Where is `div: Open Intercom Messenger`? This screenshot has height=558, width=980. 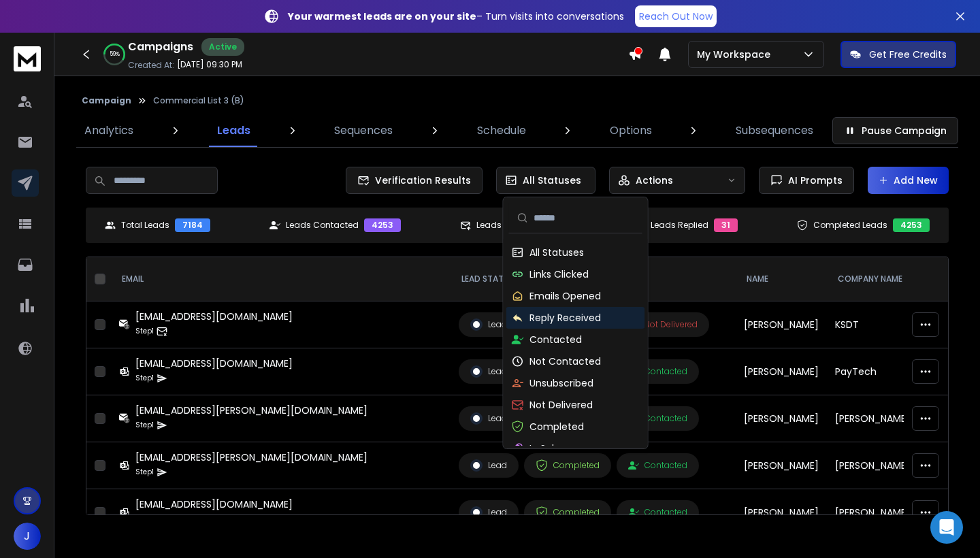 div: Open Intercom Messenger is located at coordinates (946, 527).